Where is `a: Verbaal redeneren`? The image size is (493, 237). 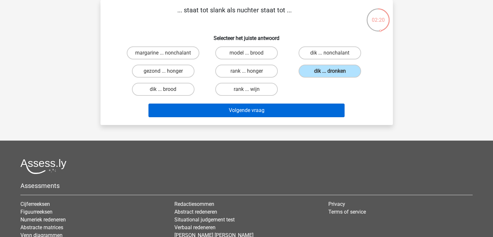 a: Verbaal redeneren is located at coordinates (195, 227).